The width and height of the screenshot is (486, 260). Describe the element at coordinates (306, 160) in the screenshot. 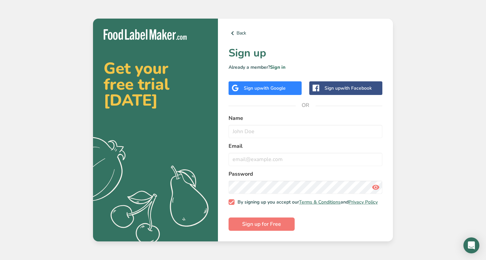

I see `input: email@example.com` at that location.